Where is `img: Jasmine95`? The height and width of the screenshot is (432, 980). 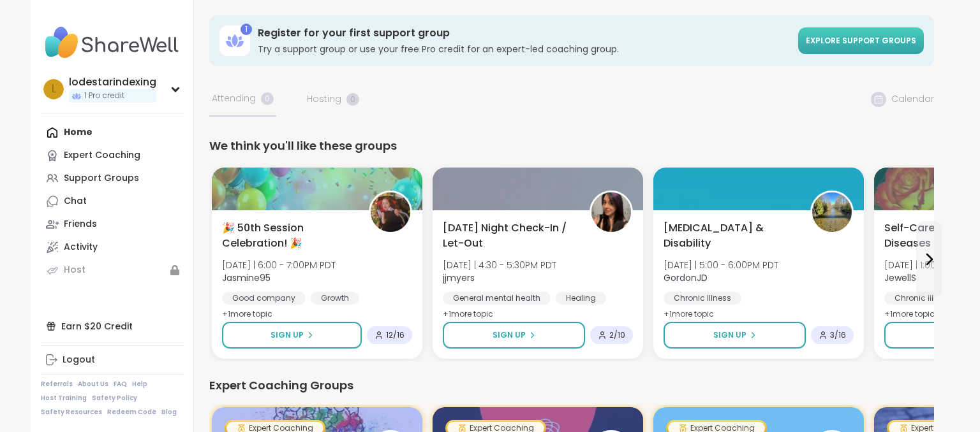 img: Jasmine95 is located at coordinates (391, 213).